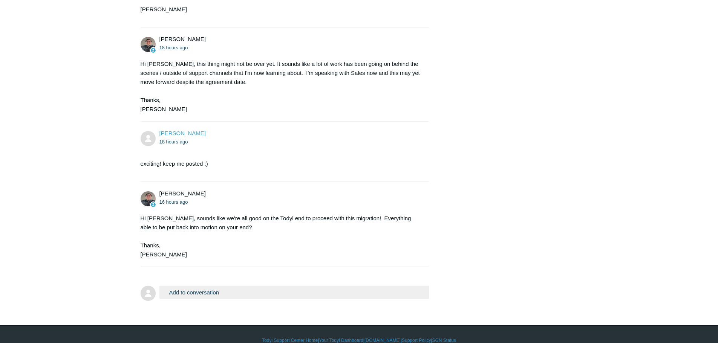  What do you see at coordinates (281, 164) in the screenshot?
I see `p: exciting! keep me posted :)` at bounding box center [281, 164].